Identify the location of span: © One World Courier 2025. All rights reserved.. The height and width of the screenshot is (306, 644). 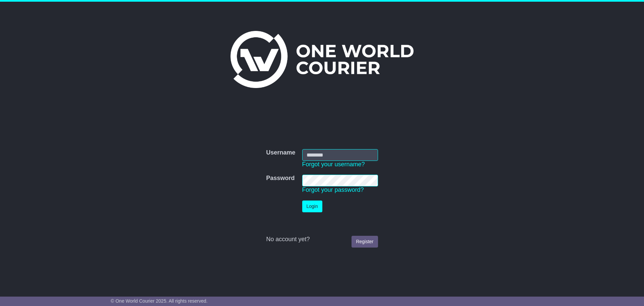
(159, 301).